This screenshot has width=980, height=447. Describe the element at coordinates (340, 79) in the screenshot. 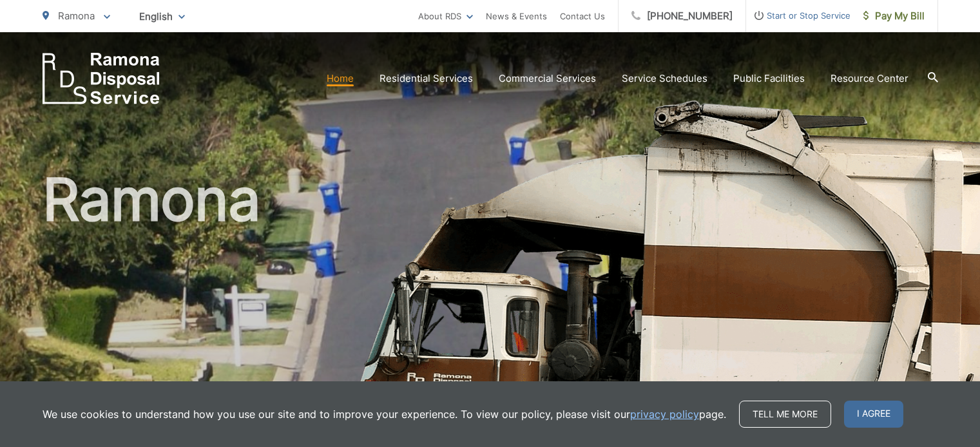

I see `a: Home` at that location.